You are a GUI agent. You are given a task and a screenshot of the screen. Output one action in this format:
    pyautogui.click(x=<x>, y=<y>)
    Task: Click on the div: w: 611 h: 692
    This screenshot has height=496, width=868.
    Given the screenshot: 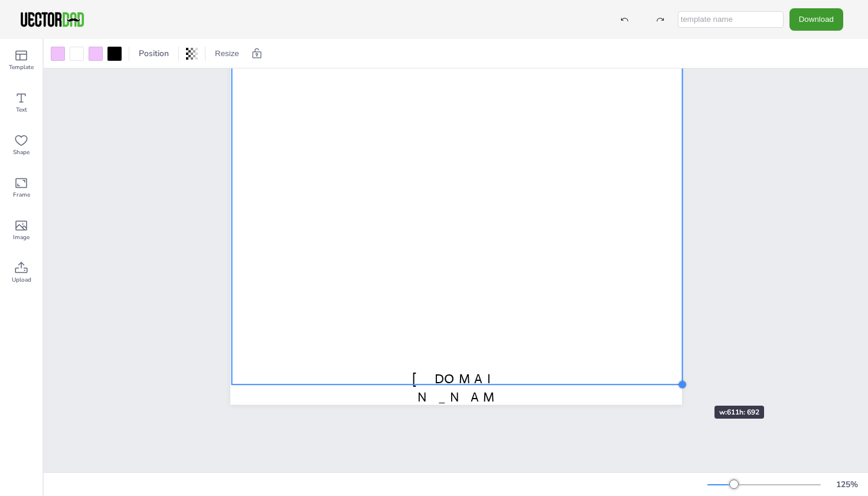 What is the action you would take?
    pyautogui.click(x=739, y=412)
    